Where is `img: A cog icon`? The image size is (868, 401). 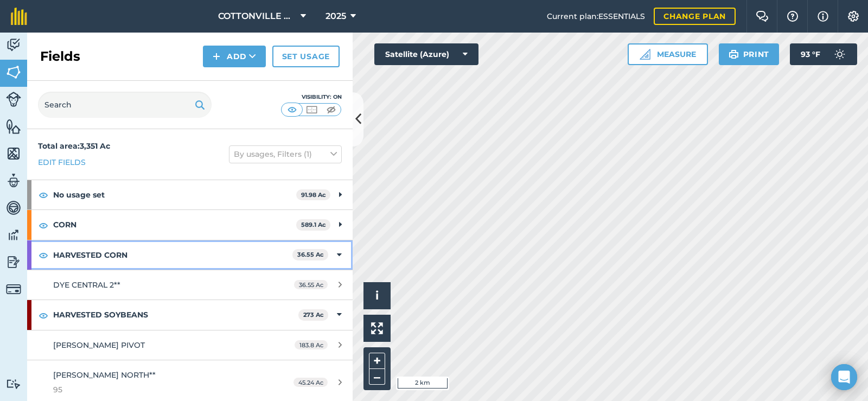 img: A cog icon is located at coordinates (853, 17).